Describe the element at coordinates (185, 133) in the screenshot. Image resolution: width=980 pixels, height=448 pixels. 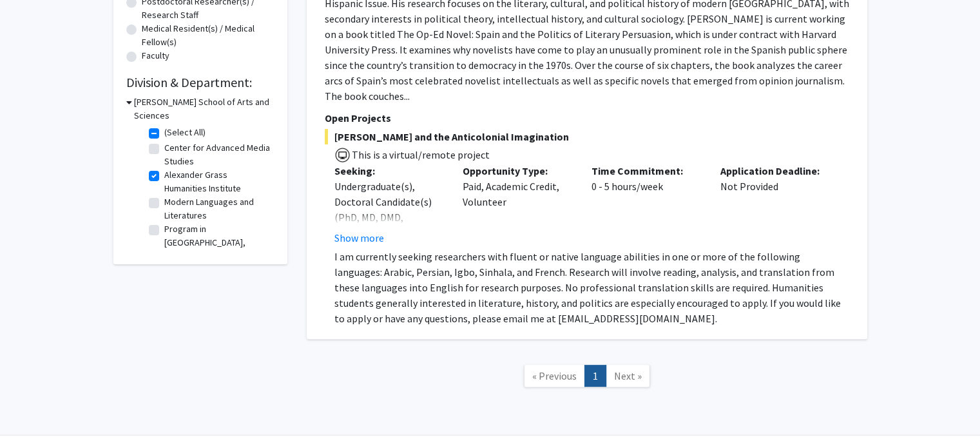
I see `label: (Select All)` at that location.